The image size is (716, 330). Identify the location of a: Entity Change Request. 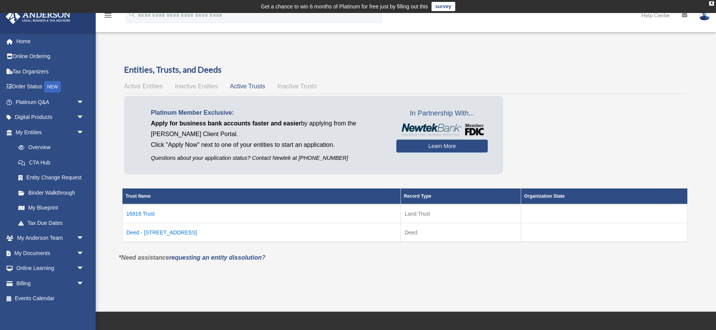
(51, 178).